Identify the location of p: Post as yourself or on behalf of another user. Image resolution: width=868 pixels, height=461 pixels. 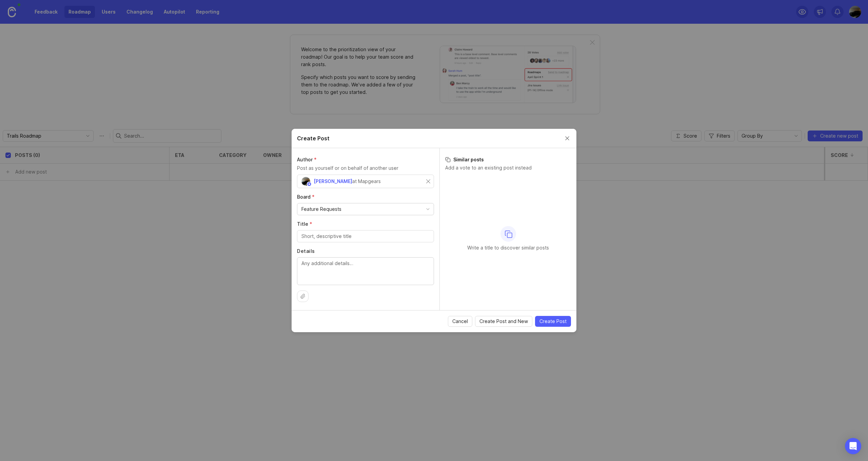
(366, 168).